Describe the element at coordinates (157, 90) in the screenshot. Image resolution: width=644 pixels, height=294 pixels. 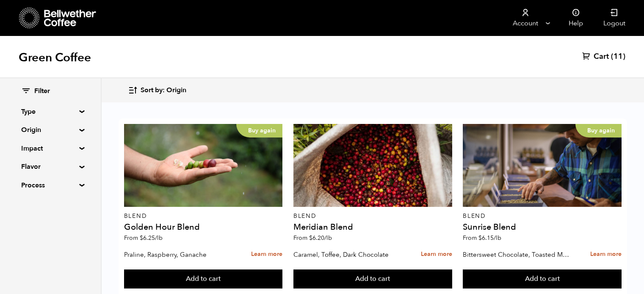
I see `button: Sort by: Origin` at that location.